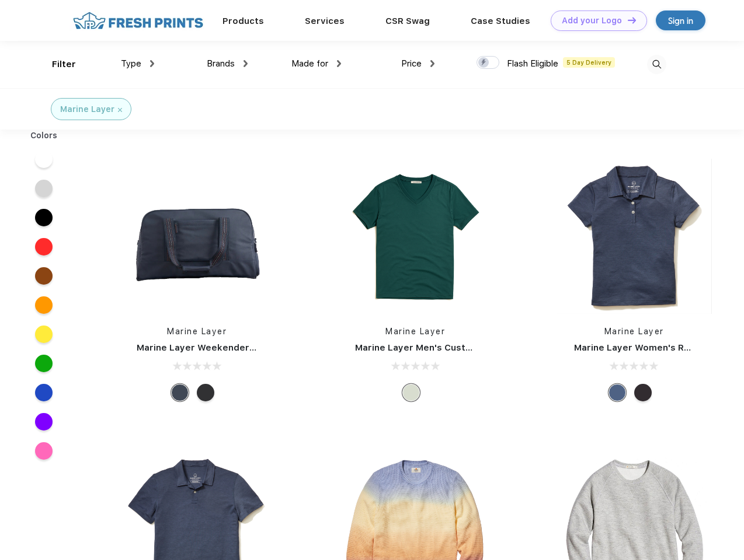 This screenshot has width=744, height=560. What do you see at coordinates (680, 20) in the screenshot?
I see `a: Sign in` at bounding box center [680, 20].